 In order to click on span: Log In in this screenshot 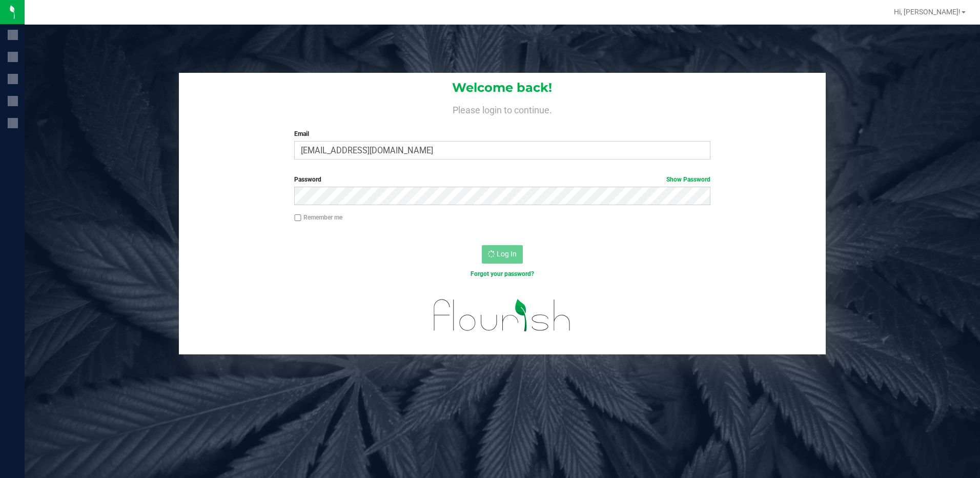, I will do `click(506, 254)`.